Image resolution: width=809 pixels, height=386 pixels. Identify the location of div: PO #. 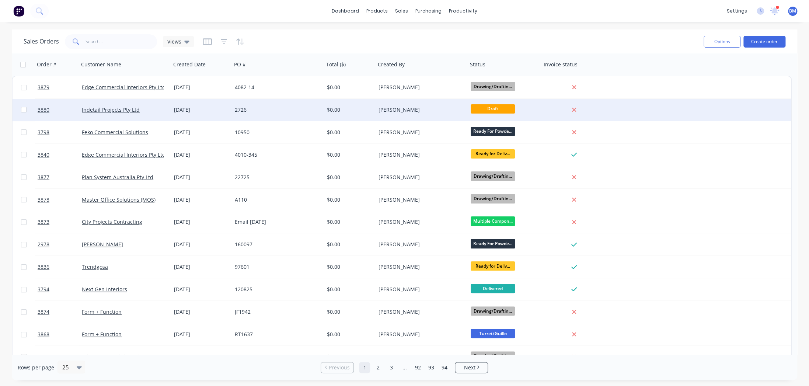
(240, 65).